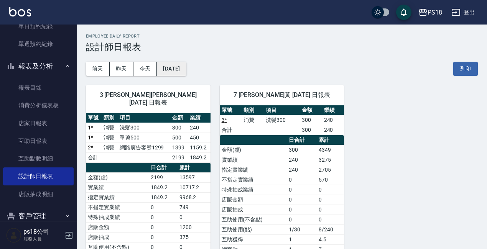 The width and height of the screenshot is (487, 249). Describe the element at coordinates (122, 69) in the screenshot. I see `button: 昨天` at that location.